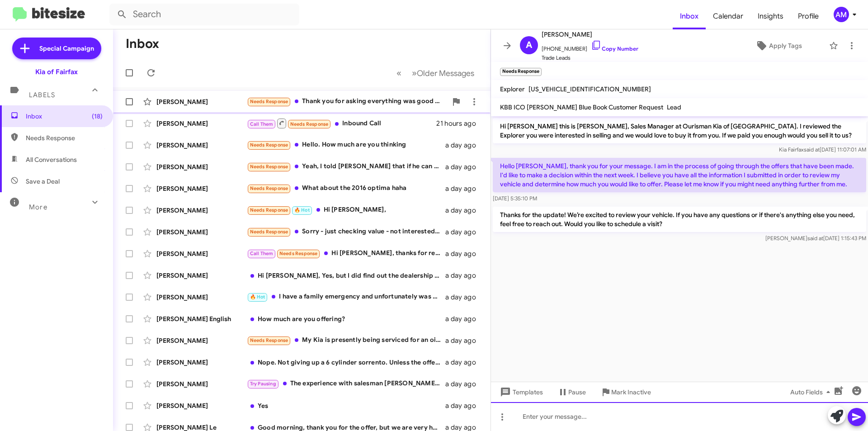  Describe the element at coordinates (205, 15) in the screenshot. I see `input: Search` at that location.